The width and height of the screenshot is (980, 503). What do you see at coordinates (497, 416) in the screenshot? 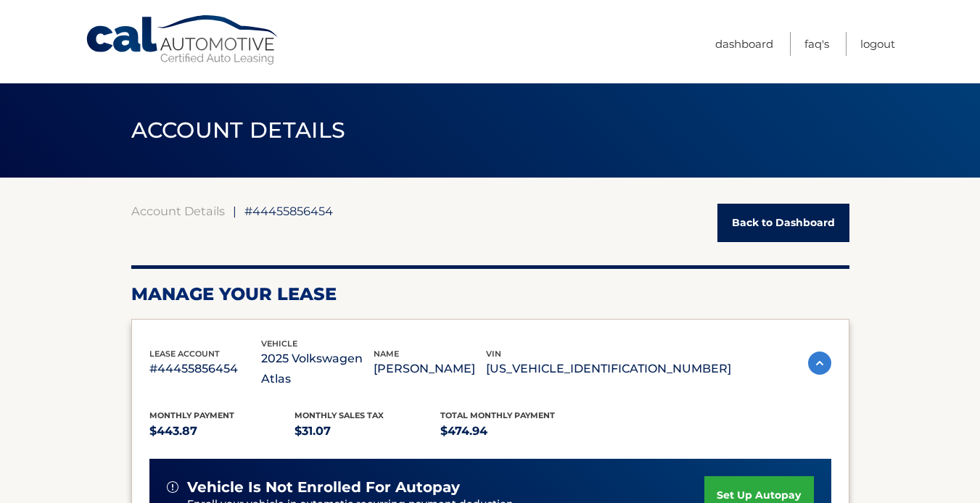
I see `span: Total Monthly Payment` at bounding box center [497, 416].